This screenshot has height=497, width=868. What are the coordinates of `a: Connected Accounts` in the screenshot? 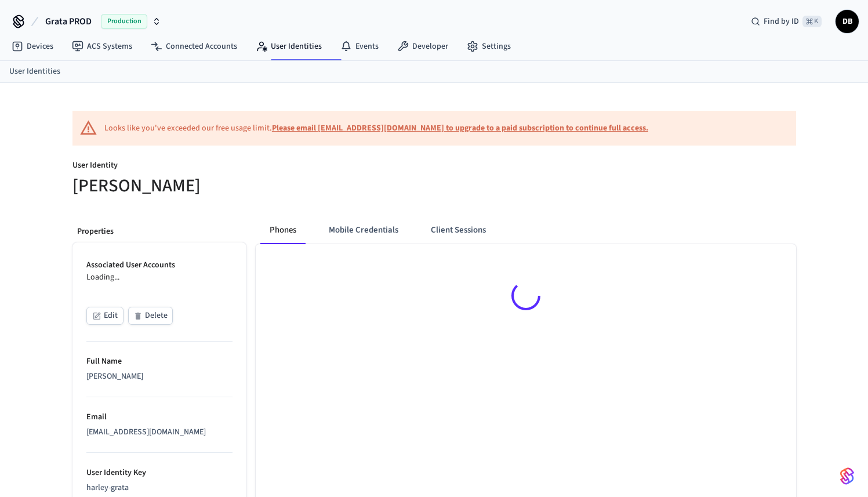 It's located at (194, 46).